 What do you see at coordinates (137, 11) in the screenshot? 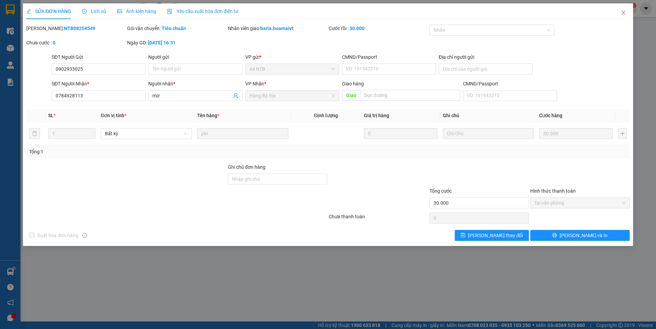
I see `span: Ảnh kiện hàng` at bounding box center [137, 11].